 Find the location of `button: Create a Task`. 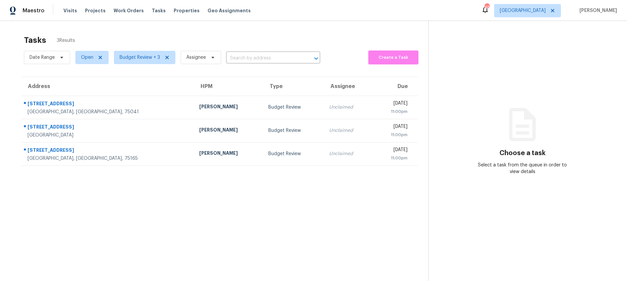

button: Create a Task is located at coordinates (393, 57).